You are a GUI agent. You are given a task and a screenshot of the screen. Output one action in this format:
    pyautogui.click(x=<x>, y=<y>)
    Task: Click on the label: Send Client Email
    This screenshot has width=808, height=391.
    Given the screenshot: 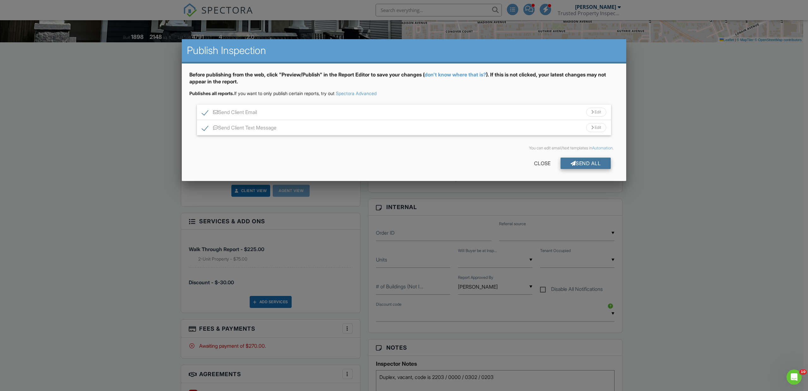 What is the action you would take?
    pyautogui.click(x=229, y=113)
    